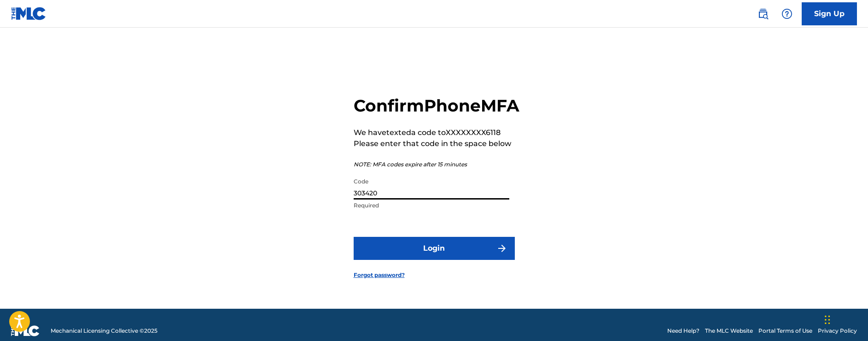 This screenshot has height=341, width=868. I want to click on p: Please enter that code in the space below, so click(436, 144).